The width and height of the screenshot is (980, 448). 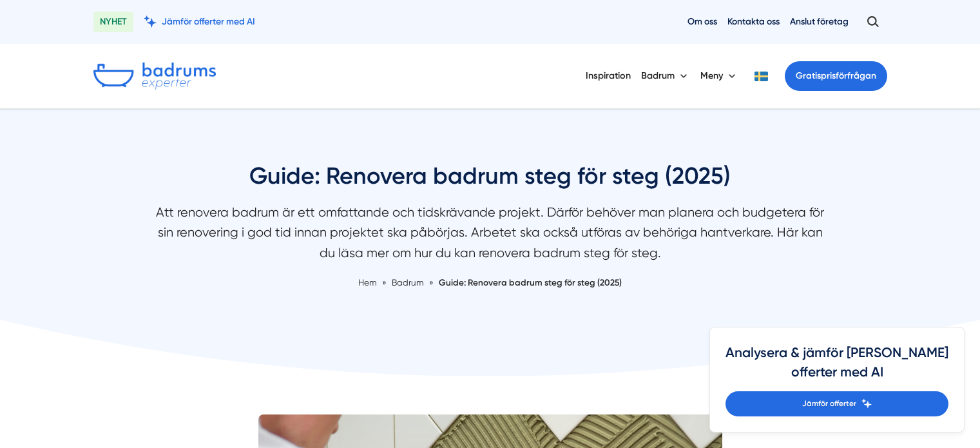 I want to click on img: Badrumsexperter.se logotyp, so click(x=155, y=76).